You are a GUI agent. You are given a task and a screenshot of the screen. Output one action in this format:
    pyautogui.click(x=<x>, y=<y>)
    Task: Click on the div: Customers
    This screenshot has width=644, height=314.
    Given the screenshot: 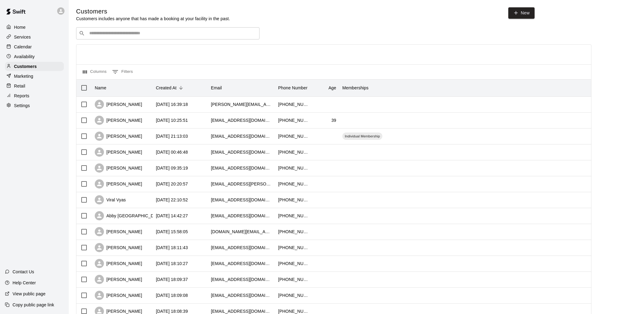 What is the action you would take?
    pyautogui.click(x=34, y=66)
    